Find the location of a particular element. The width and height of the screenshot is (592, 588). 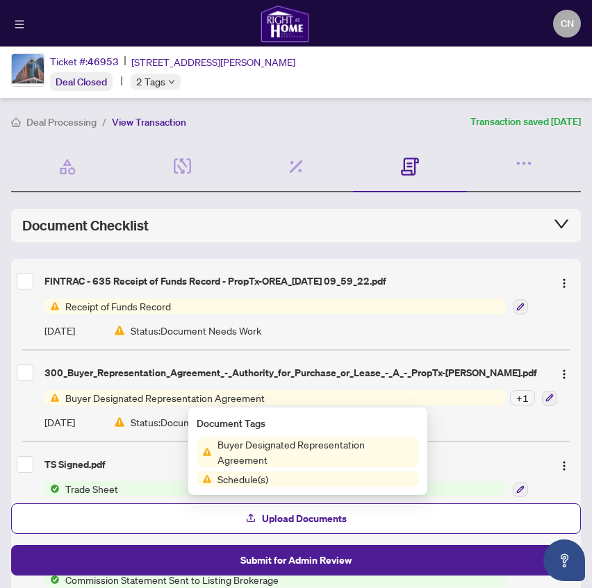

button: Submit for Admin Review is located at coordinates (296, 561).